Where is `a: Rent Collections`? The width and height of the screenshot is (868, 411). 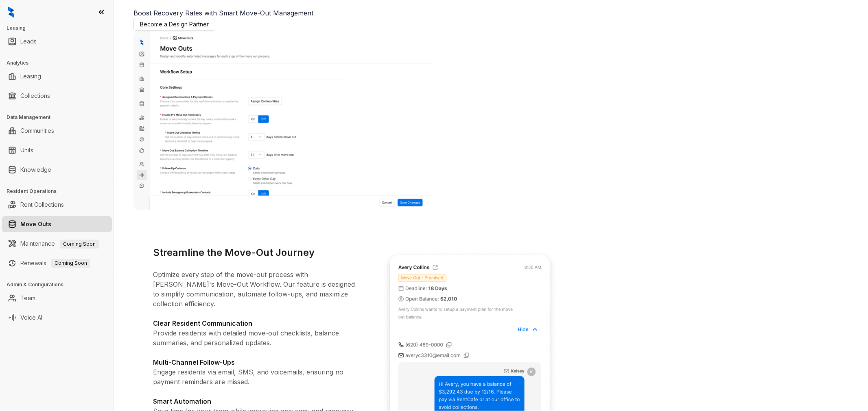 a: Rent Collections is located at coordinates (42, 205).